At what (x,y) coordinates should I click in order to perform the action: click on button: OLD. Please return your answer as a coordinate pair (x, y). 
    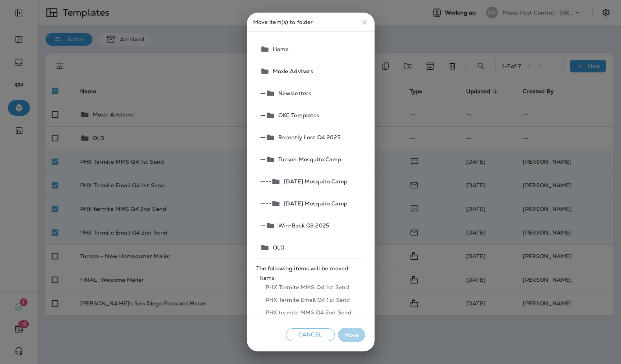
    Looking at the image, I should click on (311, 248).